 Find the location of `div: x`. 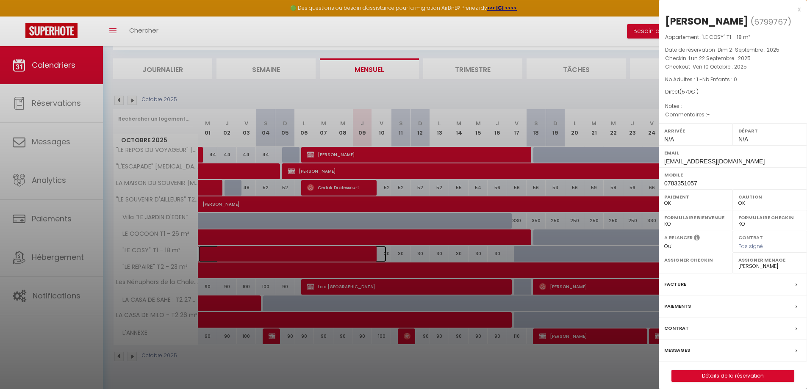

div: x is located at coordinates (730, 9).